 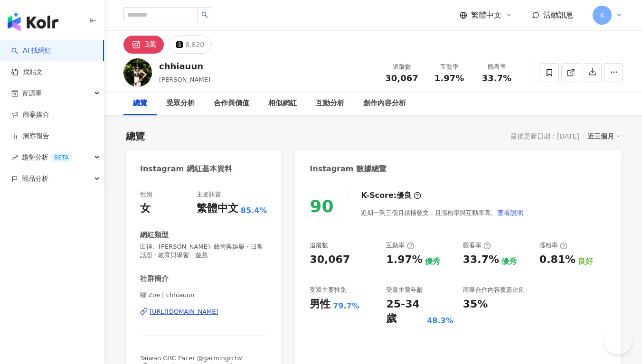 I want to click on div: 25-34 歲, so click(x=405, y=312).